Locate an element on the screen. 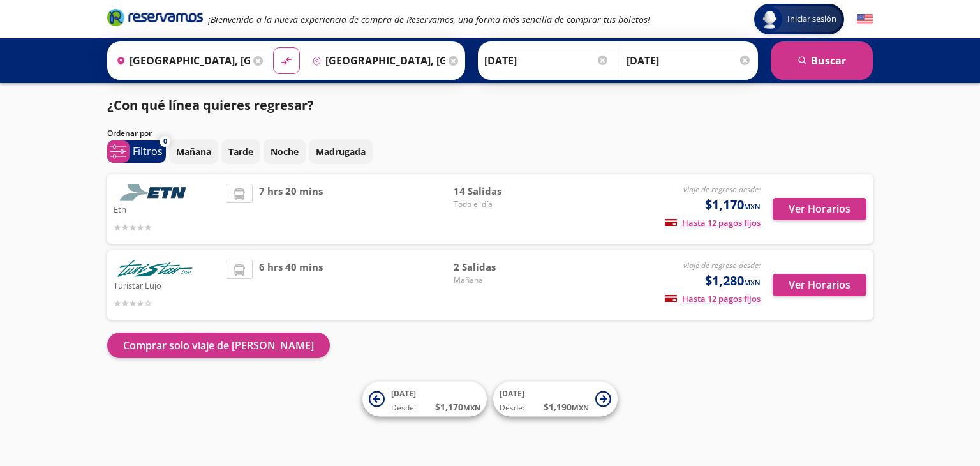 This screenshot has width=980, height=466. p: ¿Con qué línea quieres regresar? is located at coordinates (211, 105).